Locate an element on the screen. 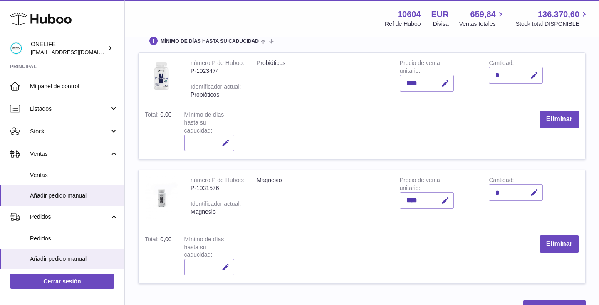  div: Probióticos is located at coordinates (217, 94).